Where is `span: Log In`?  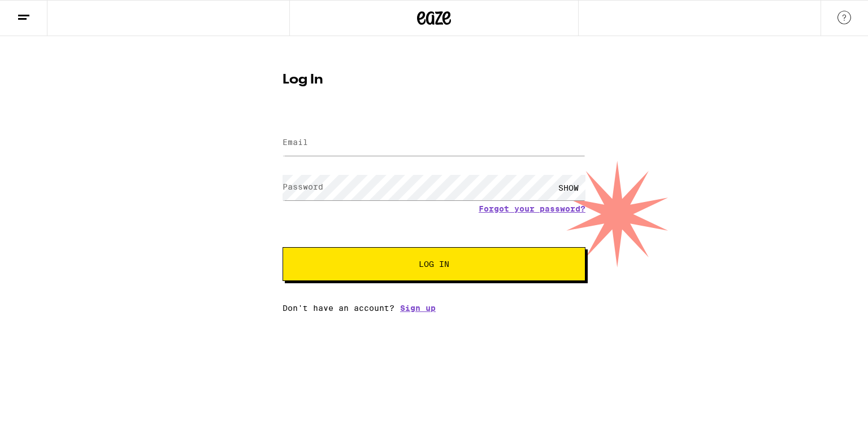 span: Log In is located at coordinates (434, 264).